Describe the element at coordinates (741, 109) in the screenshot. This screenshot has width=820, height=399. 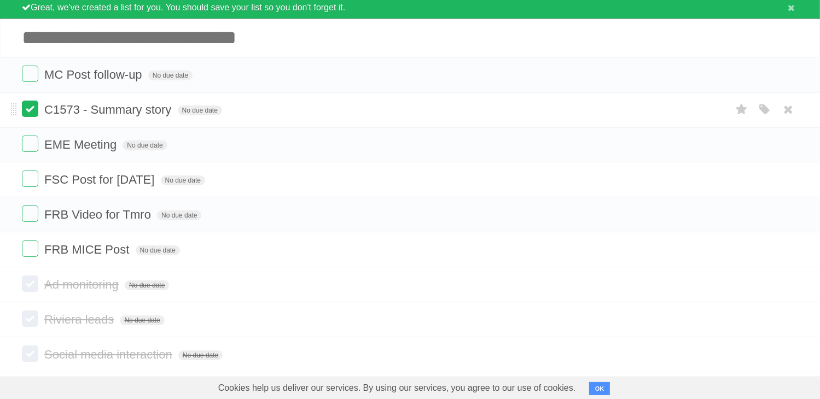
I see `label: Star task` at that location.